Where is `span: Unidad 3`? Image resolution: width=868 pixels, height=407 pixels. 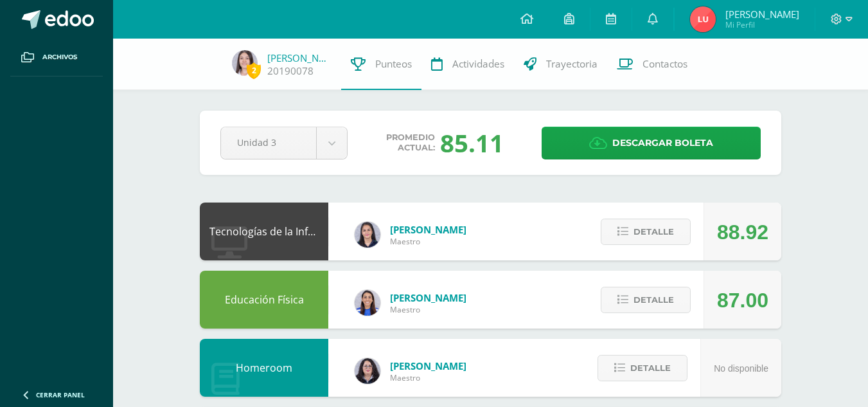
span: Unidad 3 is located at coordinates (269, 142).